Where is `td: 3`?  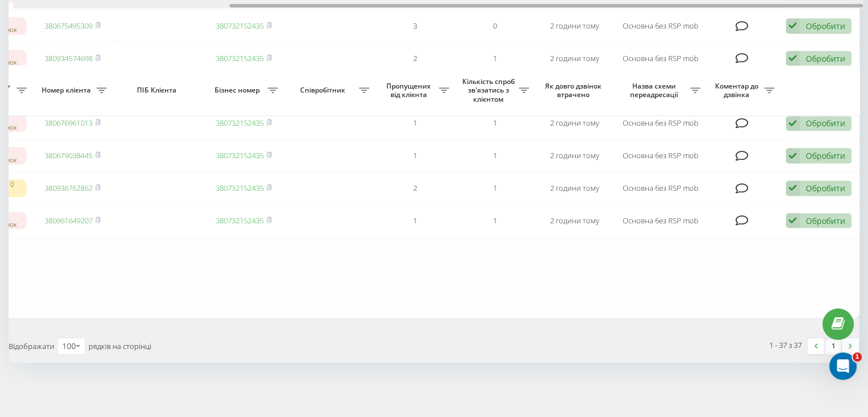
td: 3 is located at coordinates (415, 26).